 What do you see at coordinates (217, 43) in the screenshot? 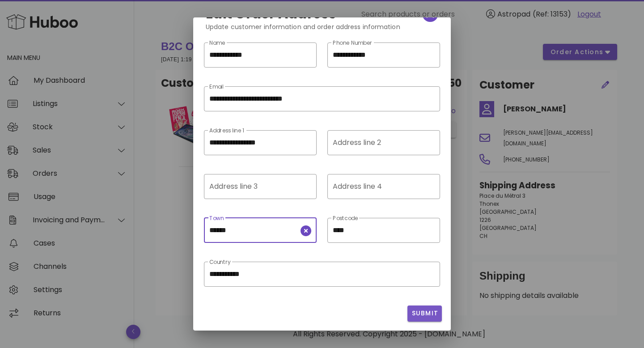
I see `label: Name` at bounding box center [217, 43].